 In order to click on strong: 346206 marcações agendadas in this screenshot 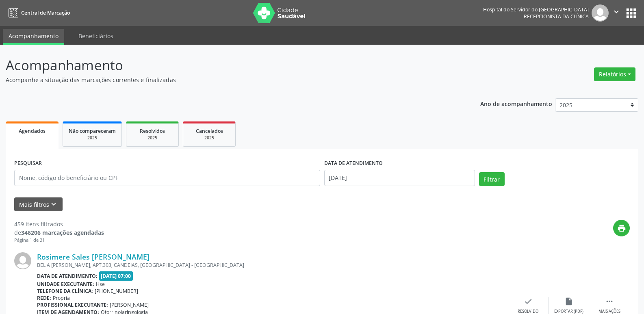, I will do `click(62, 233)`.